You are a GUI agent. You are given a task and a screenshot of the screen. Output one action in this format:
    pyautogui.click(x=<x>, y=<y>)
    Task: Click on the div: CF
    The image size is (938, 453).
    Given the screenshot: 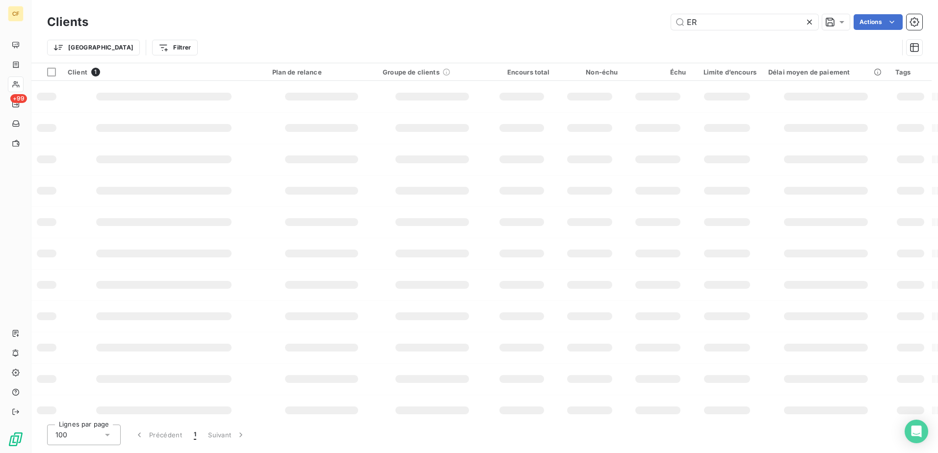 What is the action you would take?
    pyautogui.click(x=16, y=14)
    